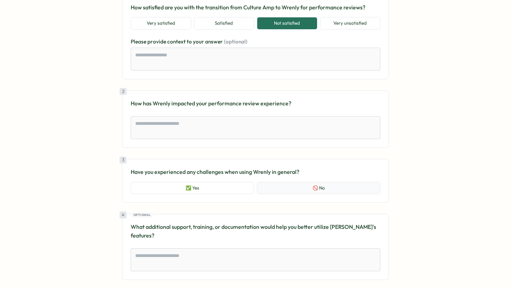 The height and width of the screenshot is (289, 511). Describe the element at coordinates (350, 23) in the screenshot. I see `button: Very unsatisfied` at that location.